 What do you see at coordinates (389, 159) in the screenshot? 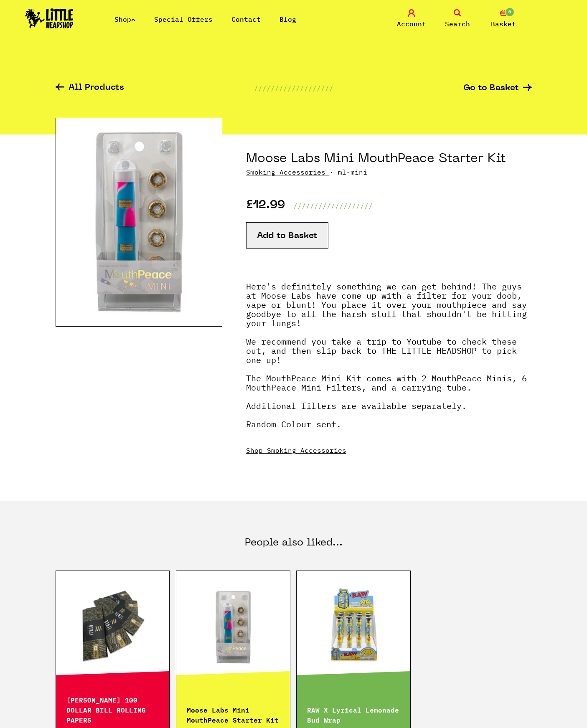
I see `h1: Moose Labs Mini MouthPeace Starter Kit` at bounding box center [389, 159].